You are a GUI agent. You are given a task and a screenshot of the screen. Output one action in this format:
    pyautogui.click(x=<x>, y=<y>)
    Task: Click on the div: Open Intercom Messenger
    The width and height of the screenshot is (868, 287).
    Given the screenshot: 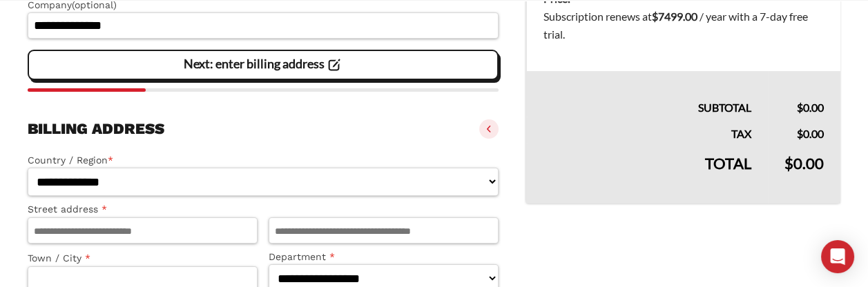 What is the action you would take?
    pyautogui.click(x=838, y=257)
    